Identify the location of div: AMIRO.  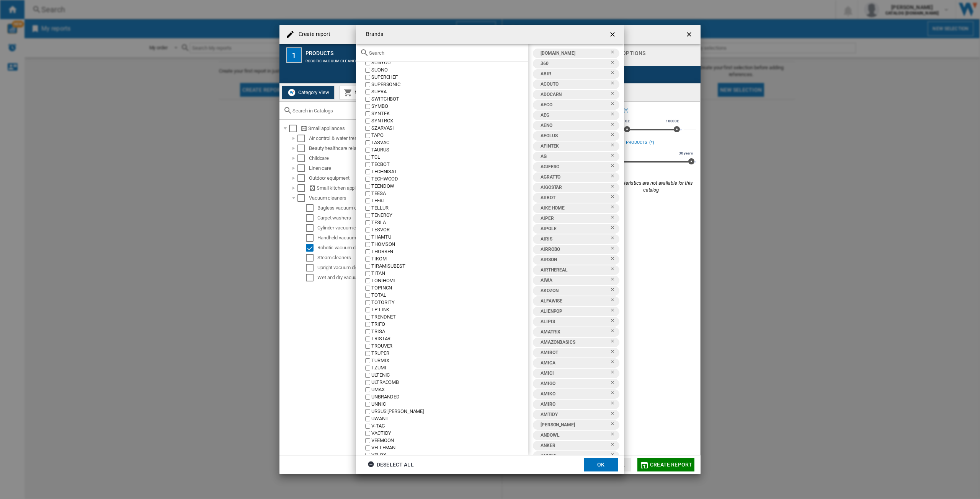
(573, 404).